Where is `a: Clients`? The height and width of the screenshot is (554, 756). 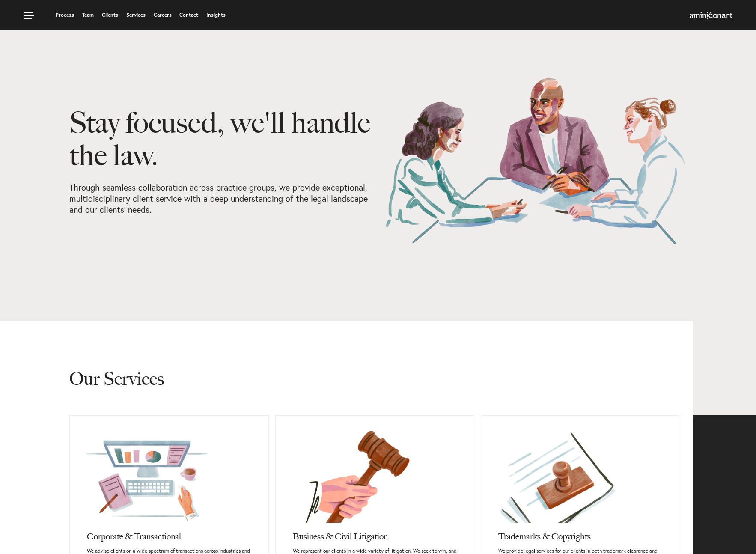
a: Clients is located at coordinates (110, 15).